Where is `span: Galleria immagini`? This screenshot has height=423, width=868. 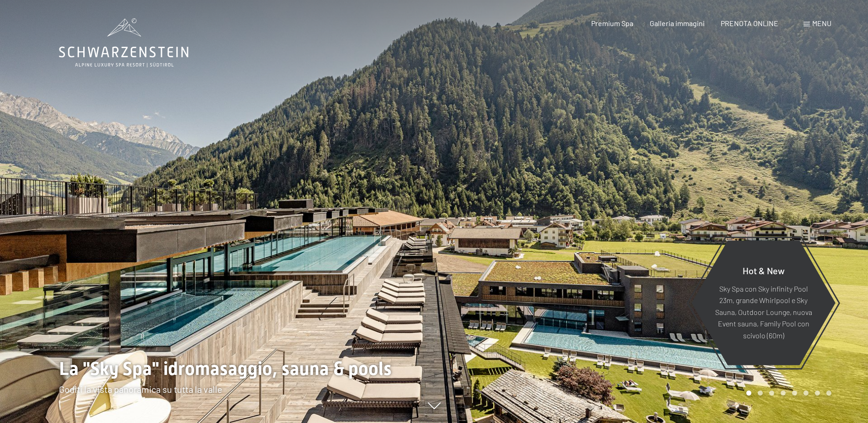
span: Galleria immagini is located at coordinates (677, 23).